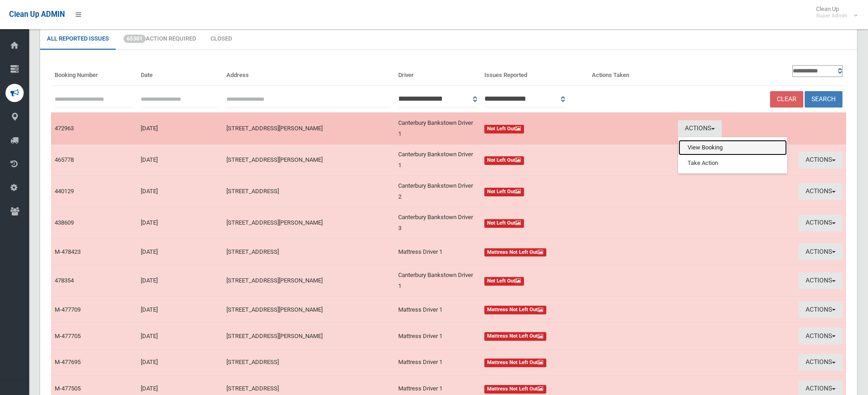 The width and height of the screenshot is (868, 395). What do you see at coordinates (78, 39) in the screenshot?
I see `a: All Reported Issues` at bounding box center [78, 39].